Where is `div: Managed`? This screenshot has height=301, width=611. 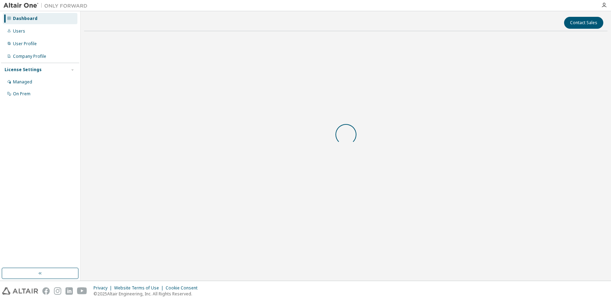 div: Managed is located at coordinates (22, 82).